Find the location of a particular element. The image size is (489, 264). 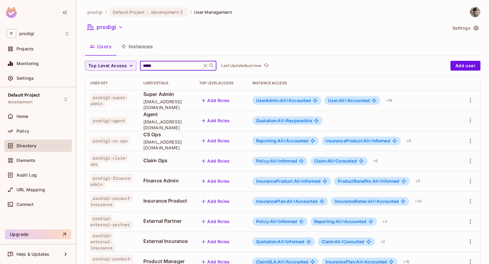

span: refresh is located at coordinates (266, 66).